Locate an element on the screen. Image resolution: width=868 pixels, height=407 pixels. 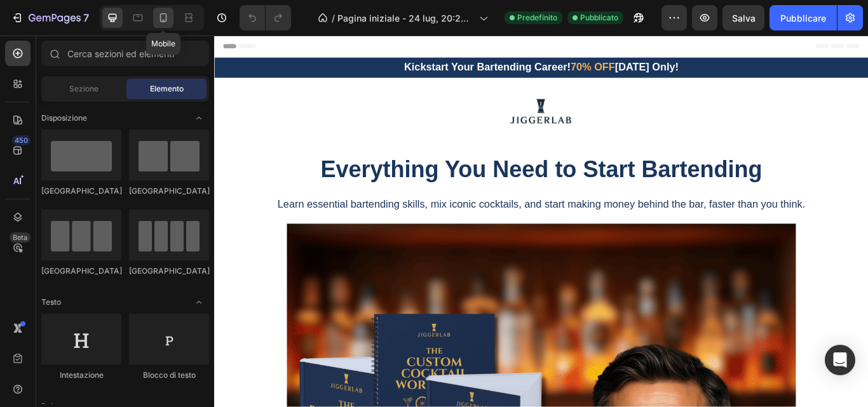
font: Disposizione is located at coordinates (64, 118).